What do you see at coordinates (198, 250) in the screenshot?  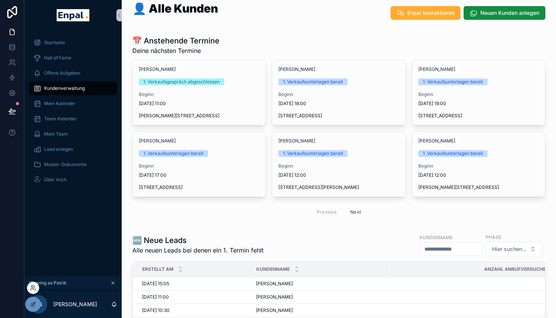 I see `span: Alle neuen Leads bei denen ein 1. Termin fehlt` at bounding box center [198, 250].